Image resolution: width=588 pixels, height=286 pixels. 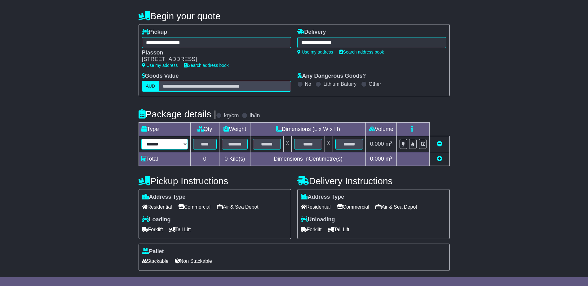 What do you see at coordinates (308, 130) in the screenshot?
I see `td: Dimensions (L x W x H)` at bounding box center [308, 130].